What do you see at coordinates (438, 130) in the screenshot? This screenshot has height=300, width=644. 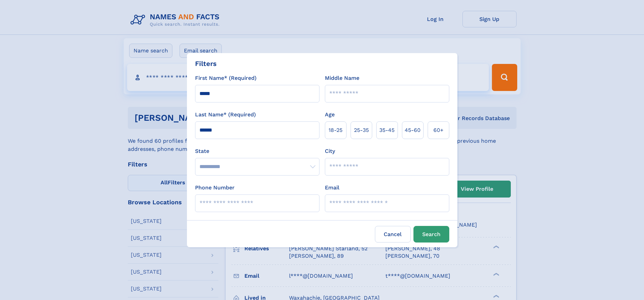 I see `span: 60+` at bounding box center [438, 130].